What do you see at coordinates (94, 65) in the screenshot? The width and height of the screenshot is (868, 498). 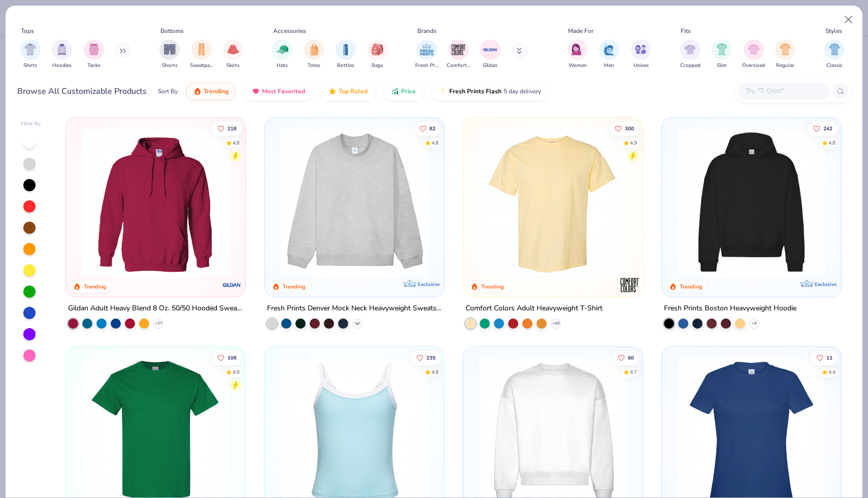 I see `span: Tanks` at bounding box center [94, 65].